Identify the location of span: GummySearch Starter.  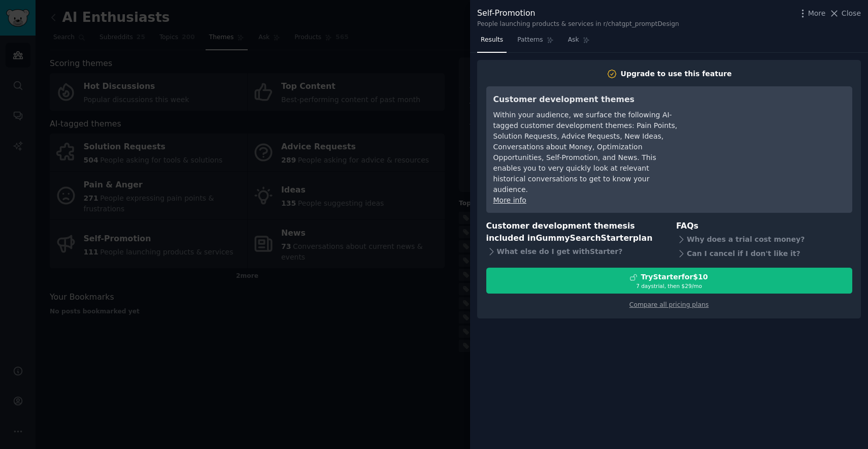
(584, 238).